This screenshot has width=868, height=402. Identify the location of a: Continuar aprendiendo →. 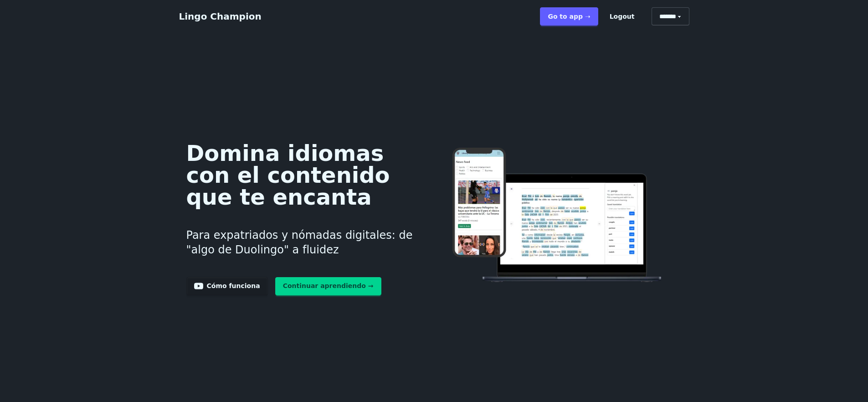
(328, 286).